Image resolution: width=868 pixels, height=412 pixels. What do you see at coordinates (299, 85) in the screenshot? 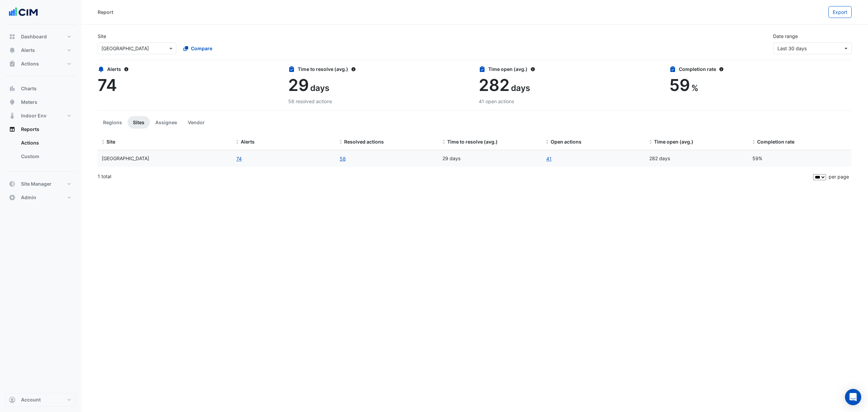
I see `span: 29` at bounding box center [299, 85].